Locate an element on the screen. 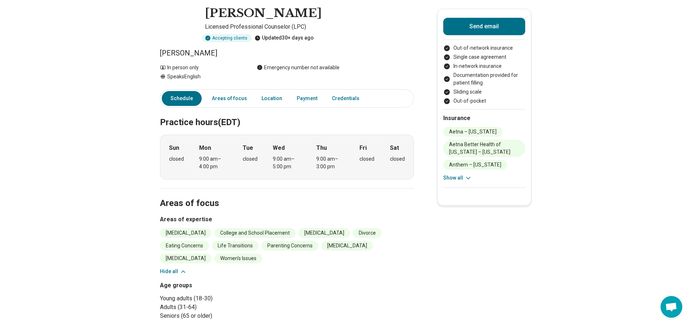 The height and width of the screenshot is (325, 691). div: Accepting clients is located at coordinates (227, 38).